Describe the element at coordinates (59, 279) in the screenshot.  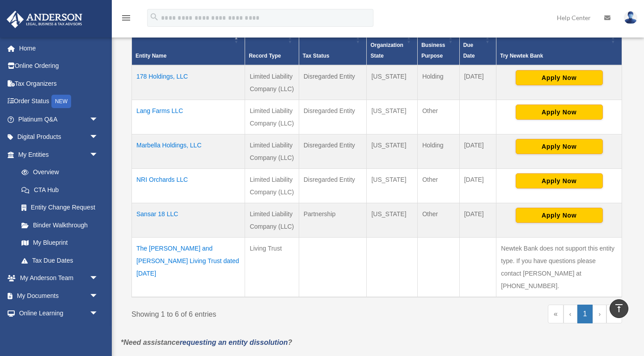
I see `a: My Anderson Teamarrow_drop_down` at that location.